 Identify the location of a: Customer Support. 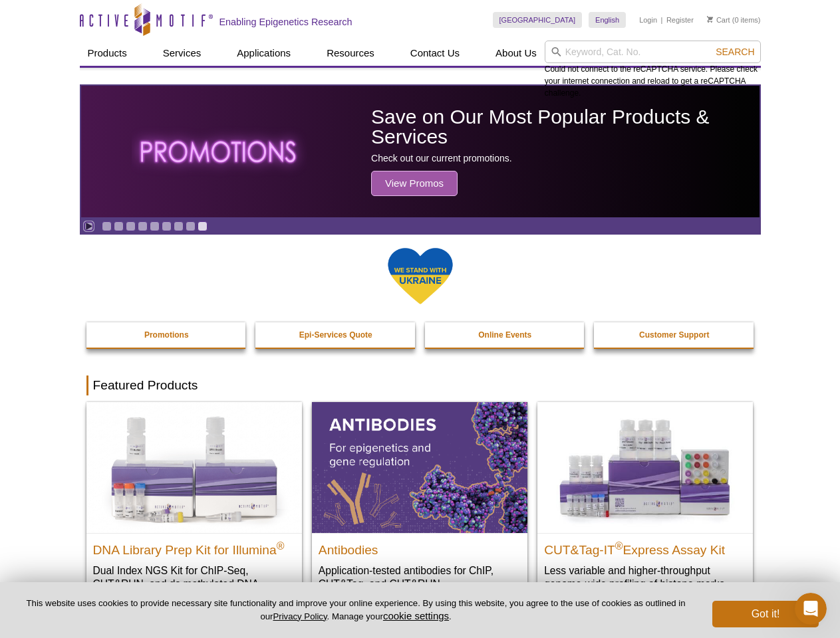
(675, 335).